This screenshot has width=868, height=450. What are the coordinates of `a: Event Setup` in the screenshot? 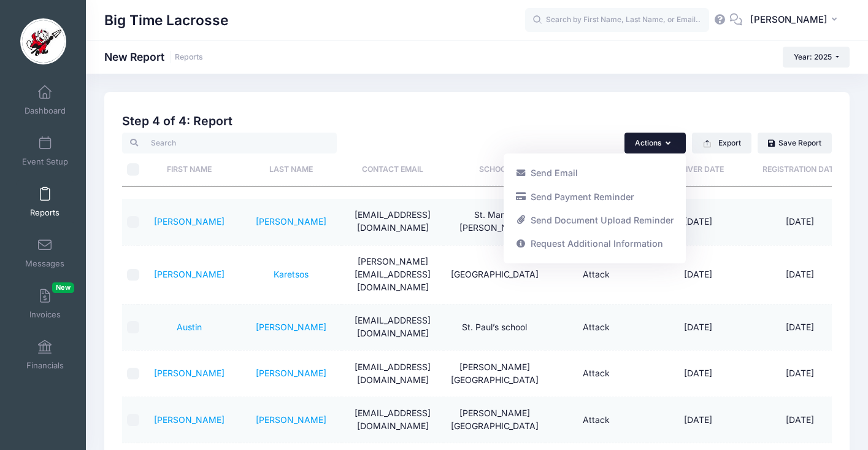 It's located at (45, 151).